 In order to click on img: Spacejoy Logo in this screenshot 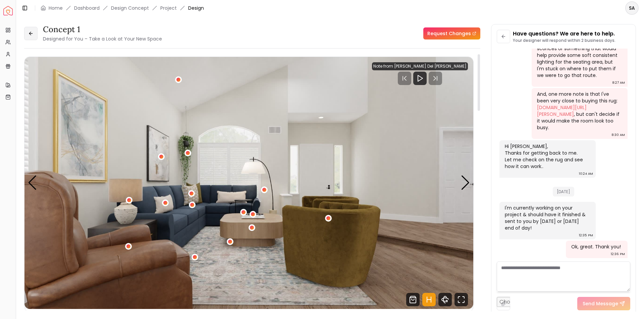, I will do `click(8, 11)`.